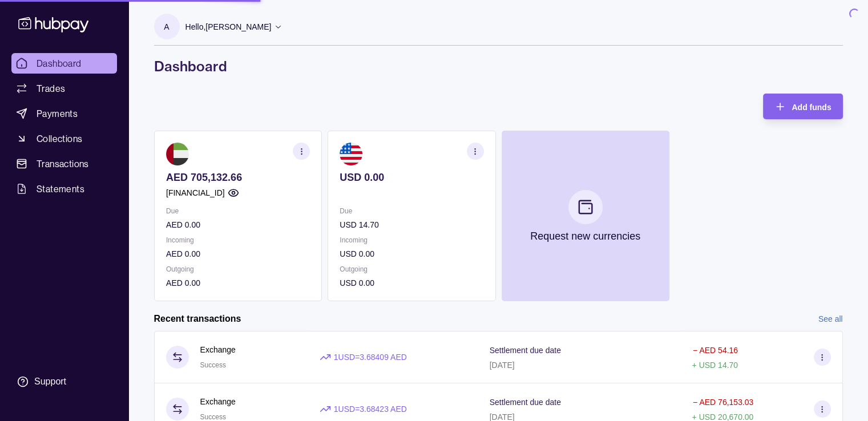 This screenshot has width=868, height=421. Describe the element at coordinates (64, 139) in the screenshot. I see `a: Collections` at that location.